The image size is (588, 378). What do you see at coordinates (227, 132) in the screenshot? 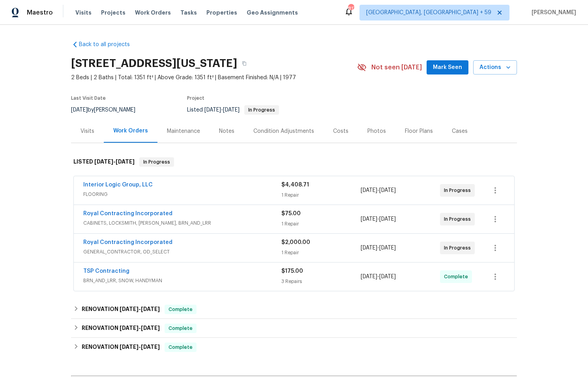
I see `div: Notes` at bounding box center [227, 132].